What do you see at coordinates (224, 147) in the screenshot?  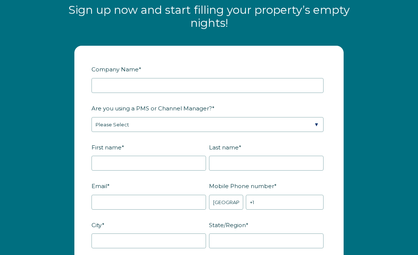 I see `span: Last name` at bounding box center [224, 147].